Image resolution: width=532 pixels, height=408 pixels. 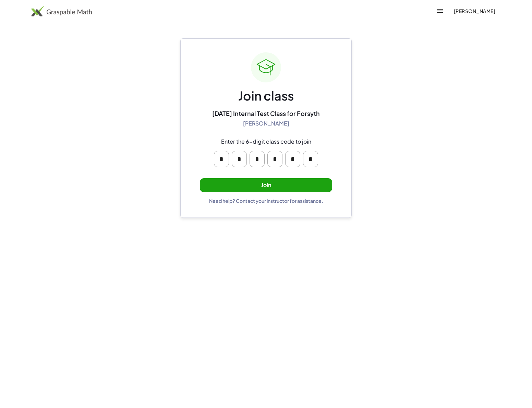 What do you see at coordinates (293, 159) in the screenshot?
I see `input: Please enter OTP character 5` at bounding box center [293, 159].